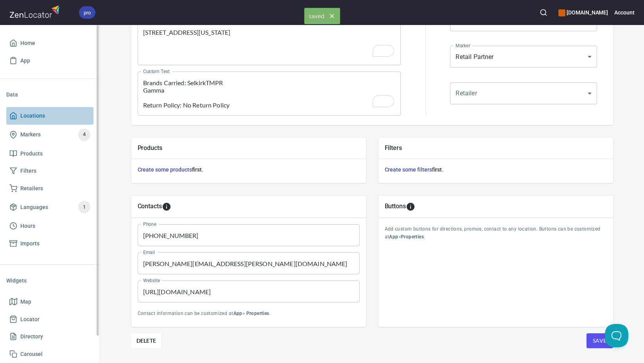  Describe the element at coordinates (87, 13) in the screenshot. I see `div: pro` at that location.